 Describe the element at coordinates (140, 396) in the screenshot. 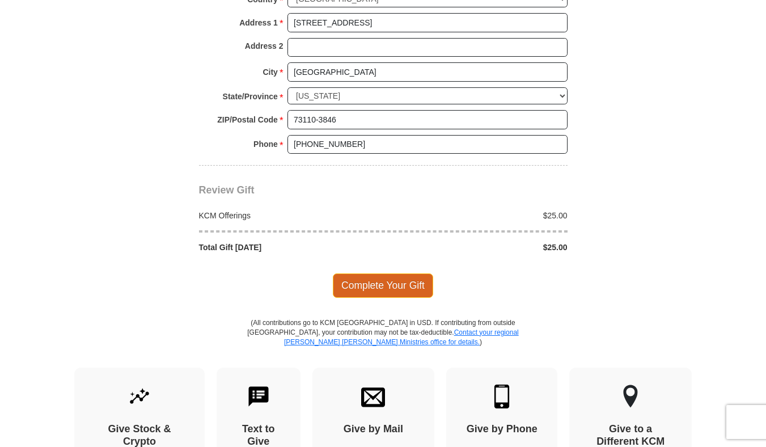

I see `img: give-by-stock.svg` at that location.